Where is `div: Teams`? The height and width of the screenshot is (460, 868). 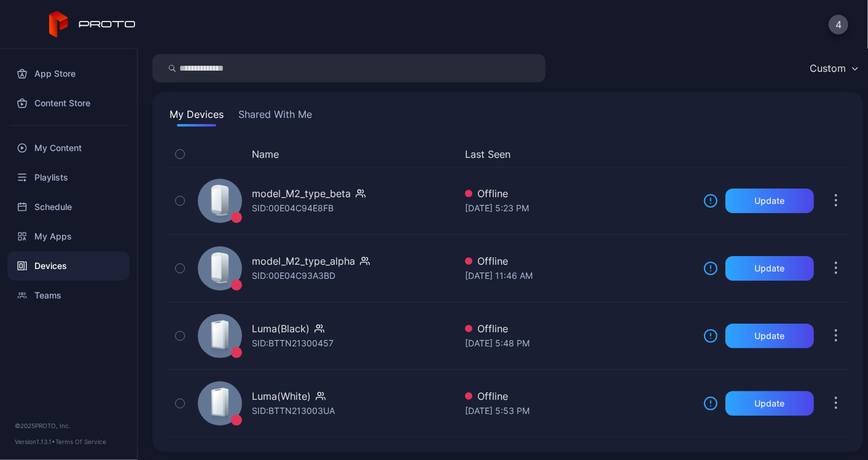 div: Teams is located at coordinates (68, 296).